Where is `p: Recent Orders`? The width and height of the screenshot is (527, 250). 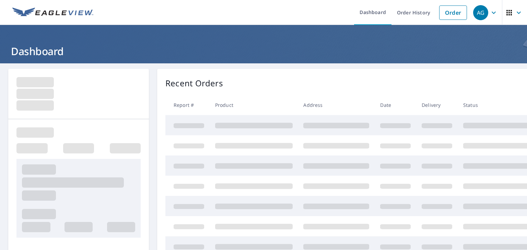 p: Recent Orders is located at coordinates (194, 83).